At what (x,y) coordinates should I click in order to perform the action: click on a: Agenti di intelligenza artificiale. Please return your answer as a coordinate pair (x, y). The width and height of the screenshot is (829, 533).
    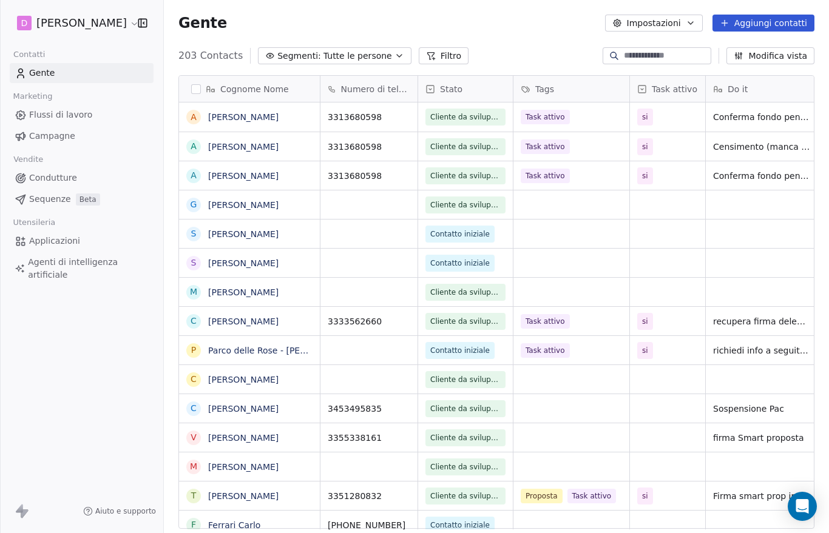
    Looking at the image, I should click on (81, 269).